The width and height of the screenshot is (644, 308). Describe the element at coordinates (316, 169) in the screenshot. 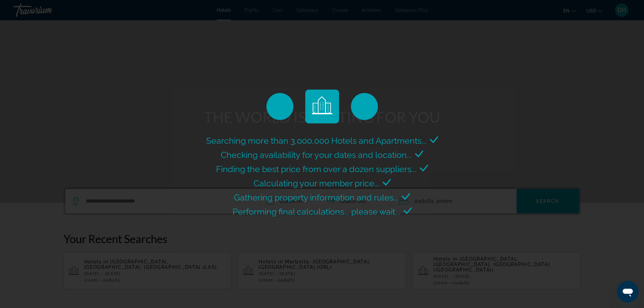

I see `span: Finding the best price from over a dozen suppliers...` at that location.